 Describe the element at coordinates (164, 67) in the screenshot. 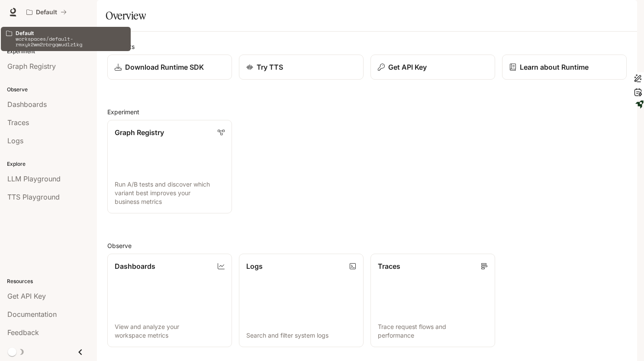

I see `p: Download Runtime SDK` at that location.